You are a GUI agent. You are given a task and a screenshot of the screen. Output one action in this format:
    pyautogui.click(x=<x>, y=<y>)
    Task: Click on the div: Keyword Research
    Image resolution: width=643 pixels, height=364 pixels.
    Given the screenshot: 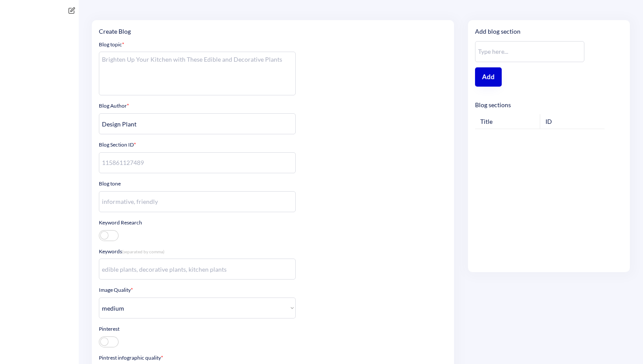 What is the action you would take?
    pyautogui.click(x=120, y=222)
    